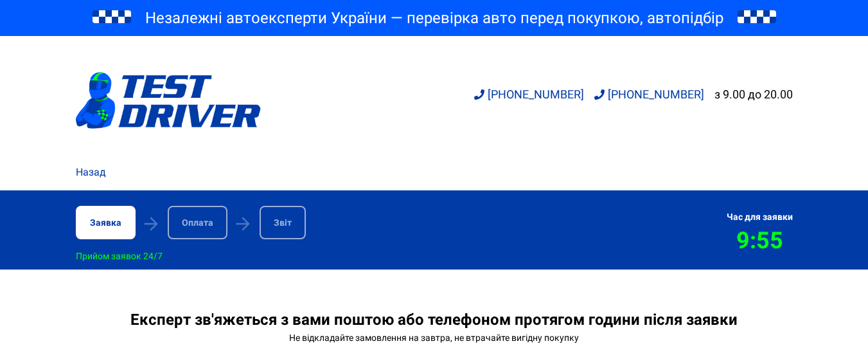 This screenshot has width=868, height=357. What do you see at coordinates (91, 173) in the screenshot?
I see `a: Назад` at bounding box center [91, 173].